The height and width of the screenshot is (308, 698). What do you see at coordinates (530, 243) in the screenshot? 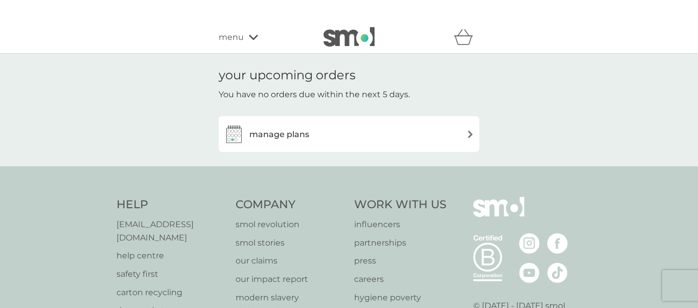
I see `img: visit the smol Instagram page` at bounding box center [530, 243].